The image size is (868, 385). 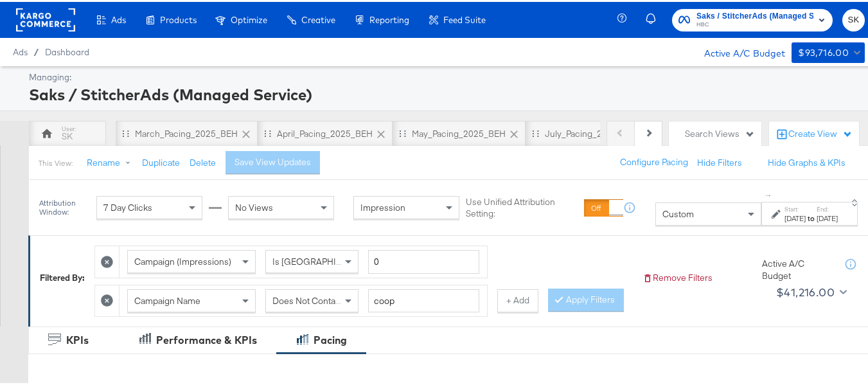 I want to click on div: July_Pacing_2025_BEH, so click(x=591, y=132).